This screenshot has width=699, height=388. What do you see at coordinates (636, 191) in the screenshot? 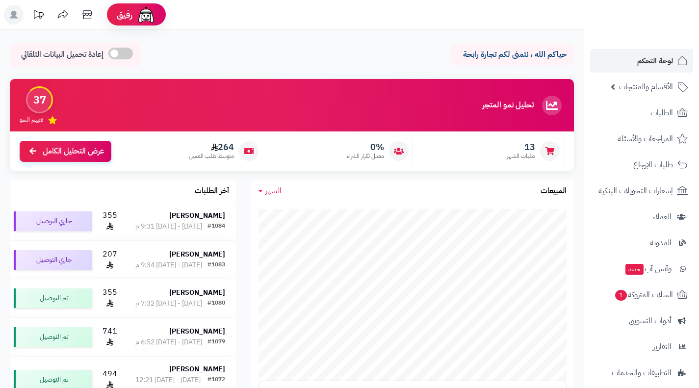
I see `span: إشعارات التحويلات البنكية` at bounding box center [636, 191].